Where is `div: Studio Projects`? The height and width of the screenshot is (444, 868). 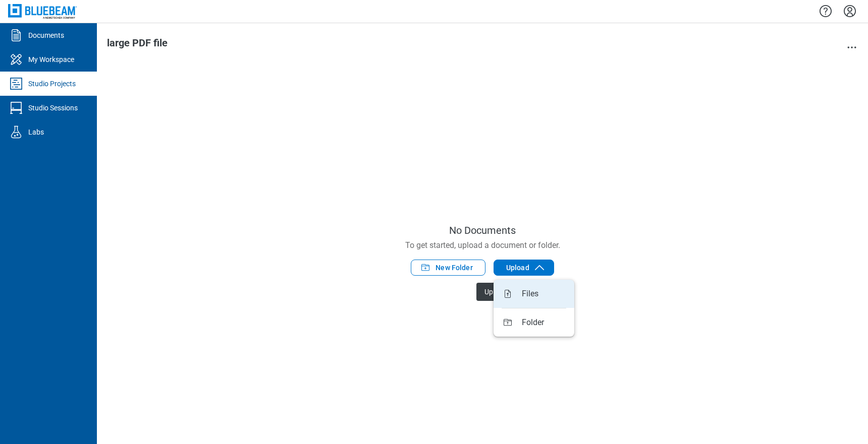
div: Studio Projects is located at coordinates (52, 84).